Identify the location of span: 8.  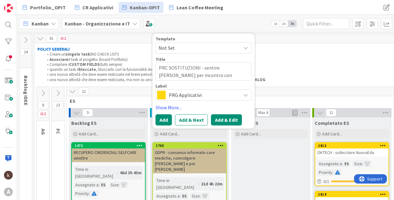
(43, 105).